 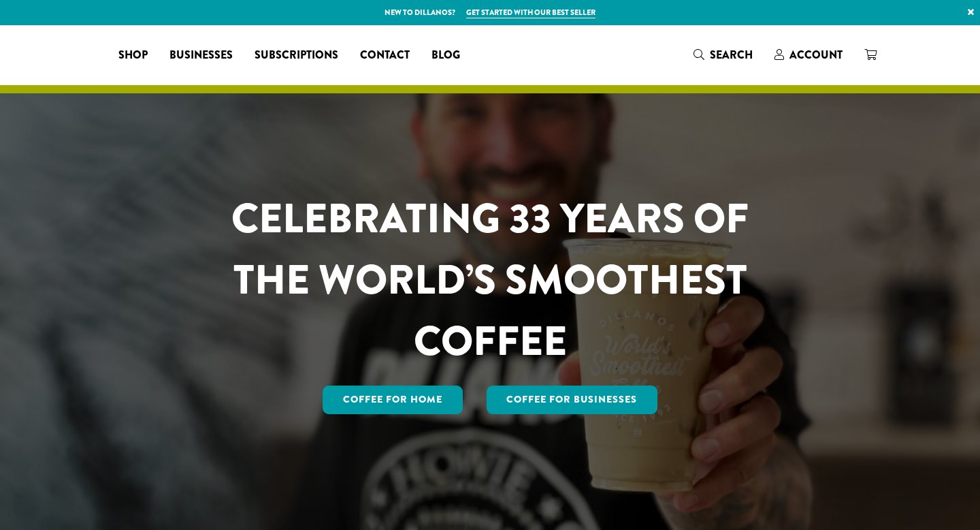 I want to click on a: Get started with our best seller, so click(x=531, y=12).